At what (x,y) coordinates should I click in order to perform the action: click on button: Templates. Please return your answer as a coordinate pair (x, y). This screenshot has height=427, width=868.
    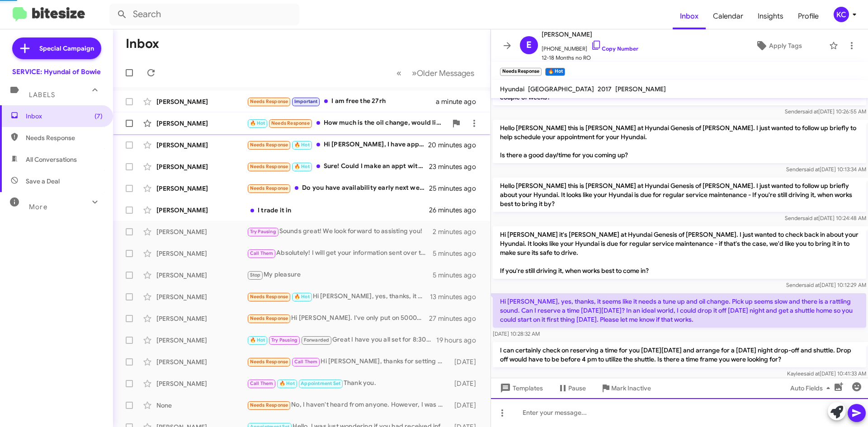
    Looking at the image, I should click on (520, 389).